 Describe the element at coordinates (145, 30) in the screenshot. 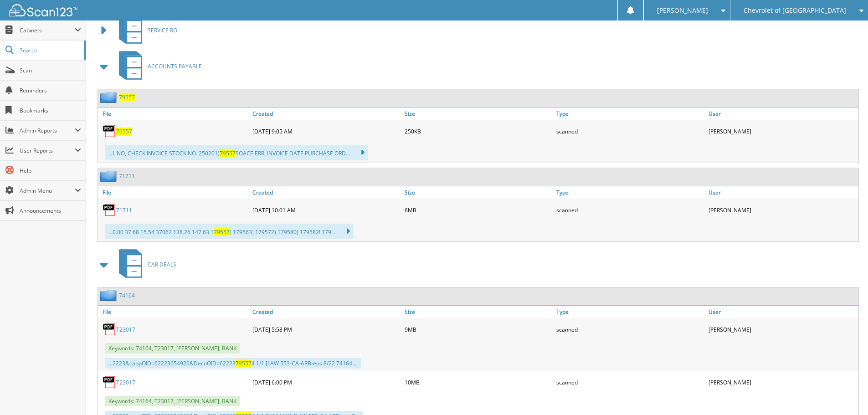

I see `a: SERVICE RO` at that location.